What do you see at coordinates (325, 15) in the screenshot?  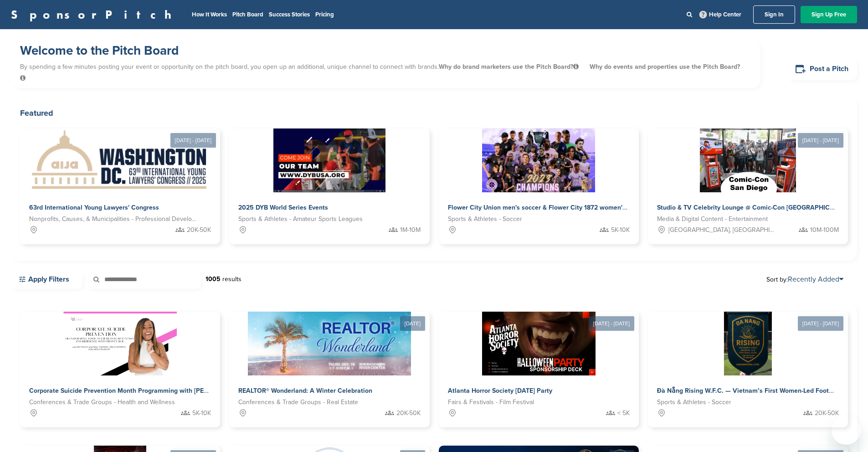 I see `a: Pricing` at bounding box center [325, 15].